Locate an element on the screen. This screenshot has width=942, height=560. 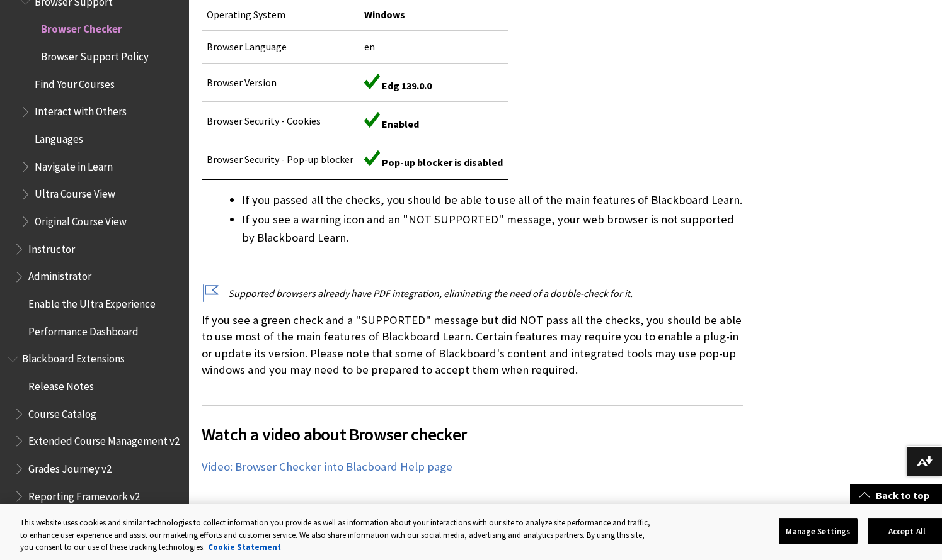
span: Navigate in Learn is located at coordinates (74, 164).